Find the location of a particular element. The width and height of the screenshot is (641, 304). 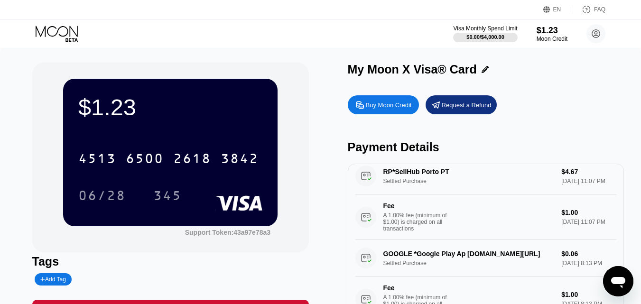

div: $0.00 / $4,000.00 is located at coordinates (485, 37).